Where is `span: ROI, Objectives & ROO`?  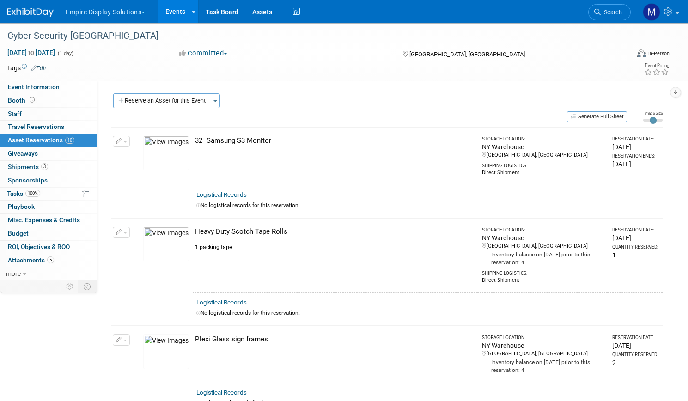
span: ROI, Objectives & ROO is located at coordinates (39, 247).